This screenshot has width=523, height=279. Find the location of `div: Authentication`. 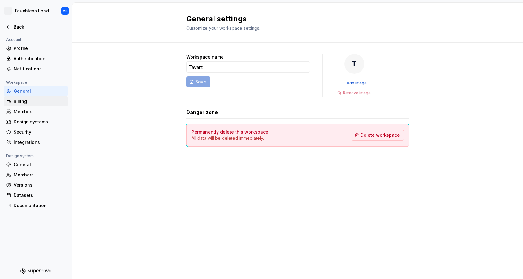

div: Authentication is located at coordinates (40, 59).